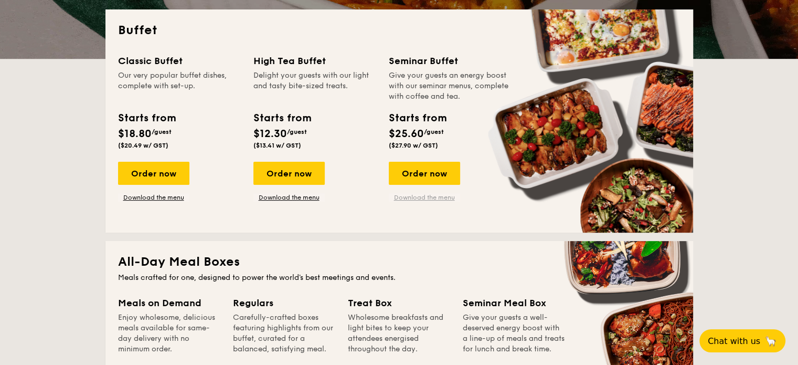  I want to click on div: Our very popular buffet dishes, complete with set-up., so click(179, 86).